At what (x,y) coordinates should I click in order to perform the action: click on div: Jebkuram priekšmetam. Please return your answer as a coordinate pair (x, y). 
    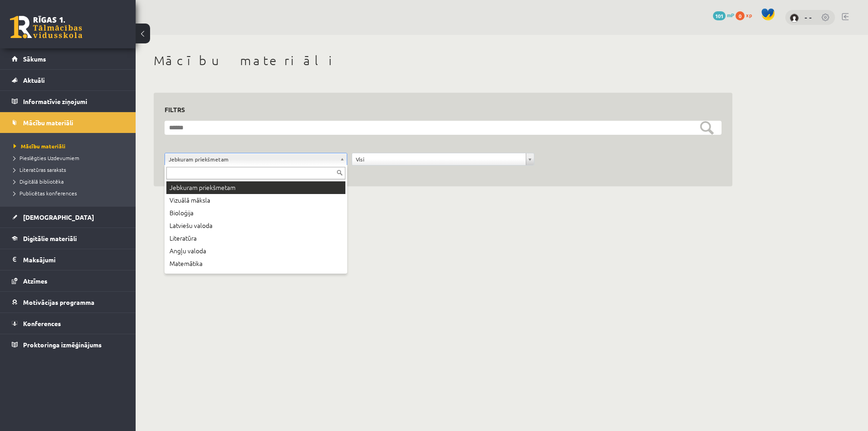
    Looking at the image, I should click on (256, 187).